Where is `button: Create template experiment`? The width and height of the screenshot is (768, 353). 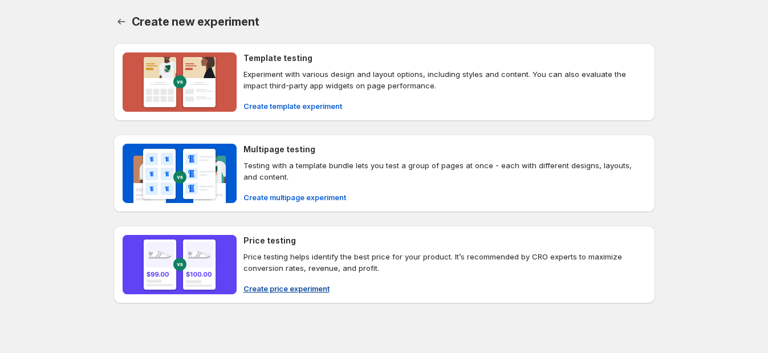 button: Create template experiment is located at coordinates (292, 106).